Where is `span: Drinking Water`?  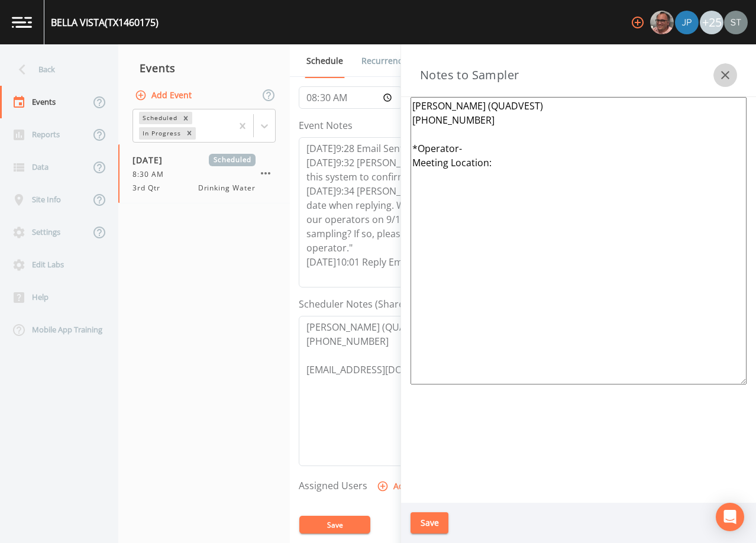
span: Drinking Water is located at coordinates (227, 189).